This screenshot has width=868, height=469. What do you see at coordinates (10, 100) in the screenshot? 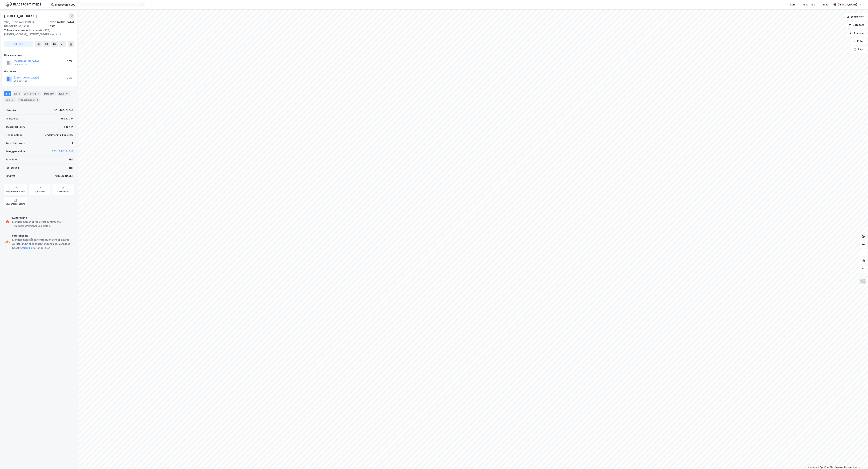
I see `div: ESG` at bounding box center [10, 100].